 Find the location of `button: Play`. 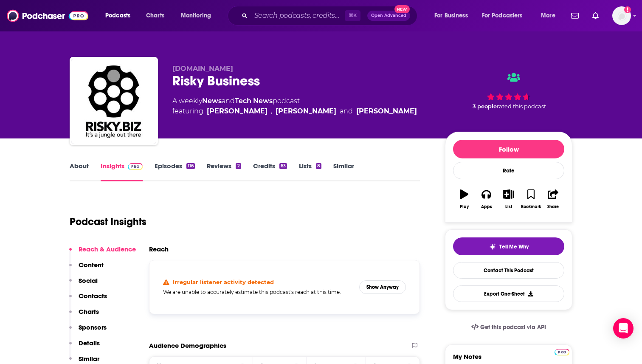

button: Play is located at coordinates (464, 199).